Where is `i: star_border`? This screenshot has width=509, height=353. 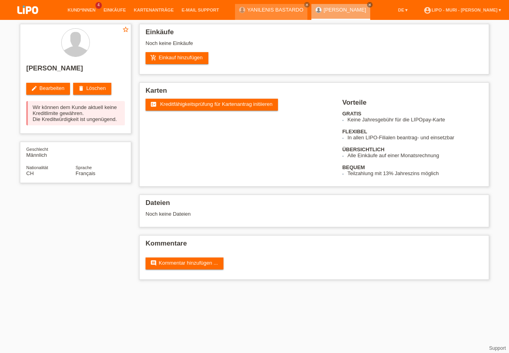
i: star_border is located at coordinates (126, 29).